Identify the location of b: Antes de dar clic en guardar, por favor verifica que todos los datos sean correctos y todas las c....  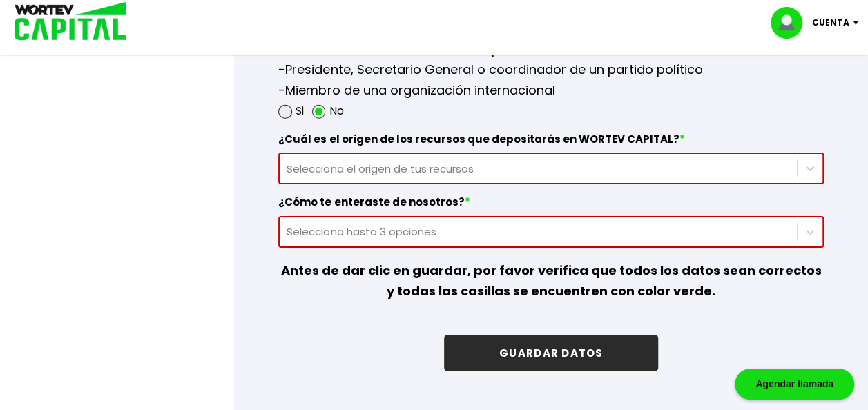
(551, 280).